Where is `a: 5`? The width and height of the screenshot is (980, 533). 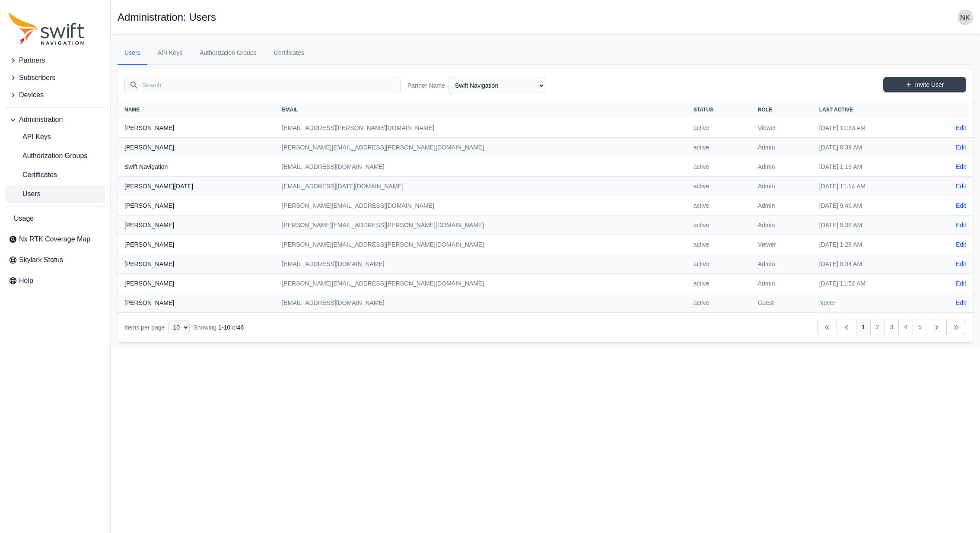
a: 5 is located at coordinates (920, 328).